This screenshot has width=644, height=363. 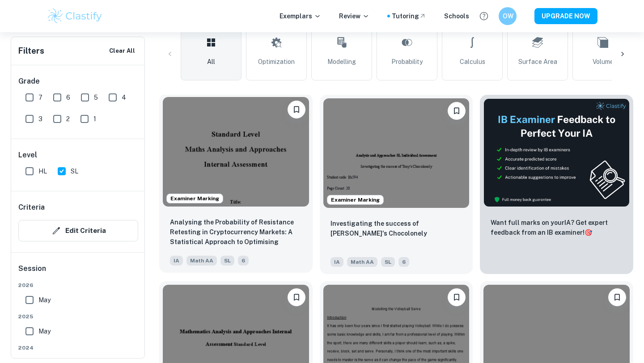 I want to click on span: Optimization, so click(x=277, y=62).